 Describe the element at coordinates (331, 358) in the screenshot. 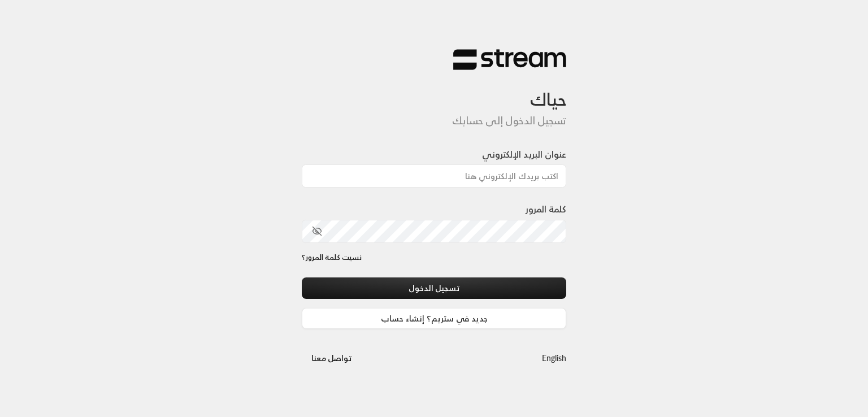

I see `button: تواصل معنا` at that location.